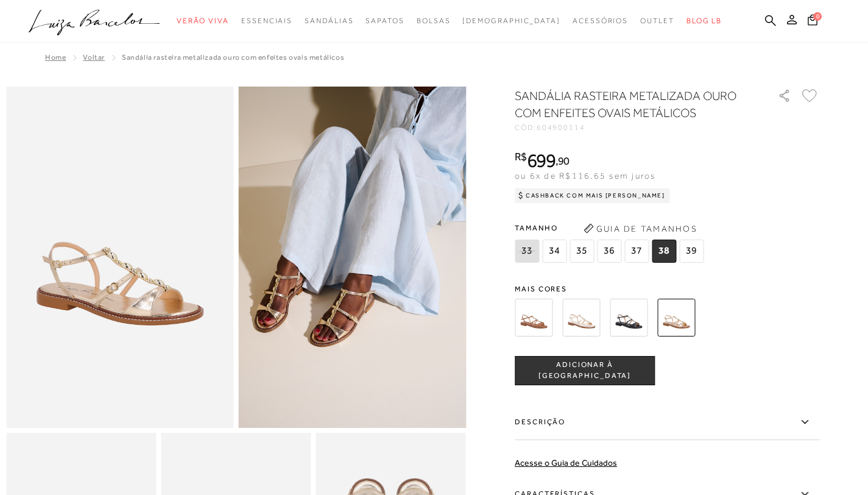  Describe the element at coordinates (704, 21) in the screenshot. I see `span: BLOG LB` at that location.